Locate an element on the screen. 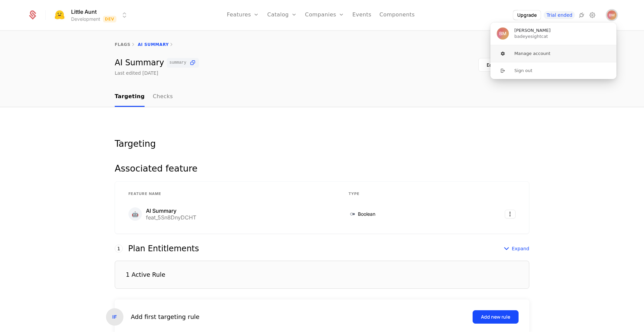  div: Associated feature is located at coordinates (322, 168).